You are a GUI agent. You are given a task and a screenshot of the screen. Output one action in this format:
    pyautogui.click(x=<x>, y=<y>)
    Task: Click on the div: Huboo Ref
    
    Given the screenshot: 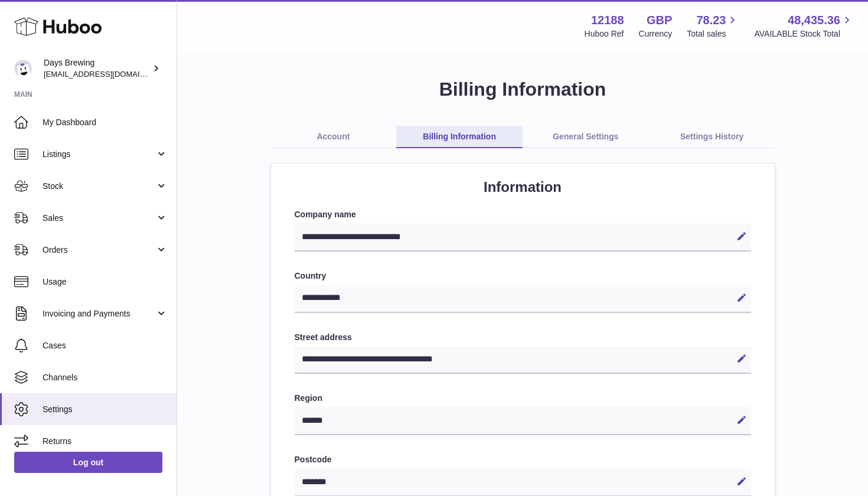 What is the action you would take?
    pyautogui.click(x=604, y=34)
    